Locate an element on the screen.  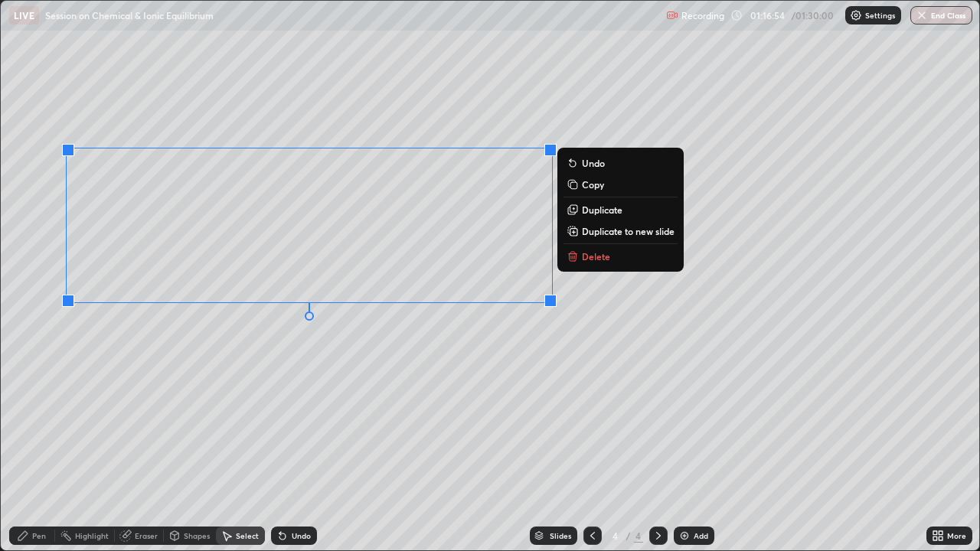
button: End Class is located at coordinates (941, 16).